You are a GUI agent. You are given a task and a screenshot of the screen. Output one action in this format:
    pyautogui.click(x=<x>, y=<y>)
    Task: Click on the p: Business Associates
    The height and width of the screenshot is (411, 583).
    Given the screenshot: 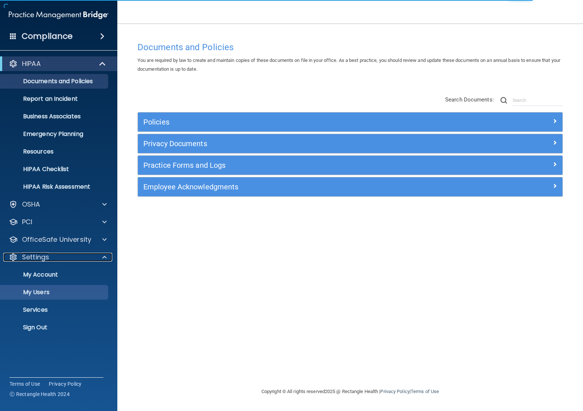 What is the action you would take?
    pyautogui.click(x=55, y=117)
    